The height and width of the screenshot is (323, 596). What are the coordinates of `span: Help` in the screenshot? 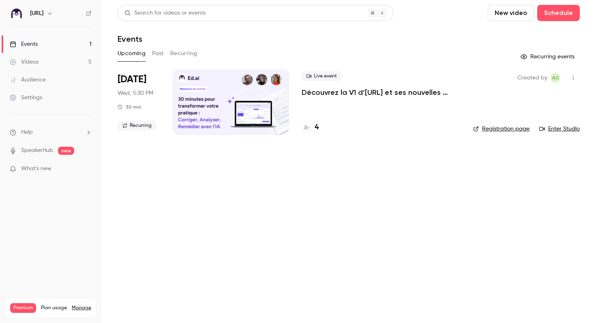 It's located at (27, 132).